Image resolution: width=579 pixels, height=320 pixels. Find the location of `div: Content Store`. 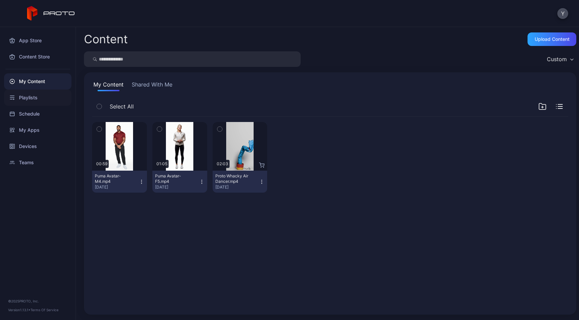

div: Content Store is located at coordinates (38, 57).